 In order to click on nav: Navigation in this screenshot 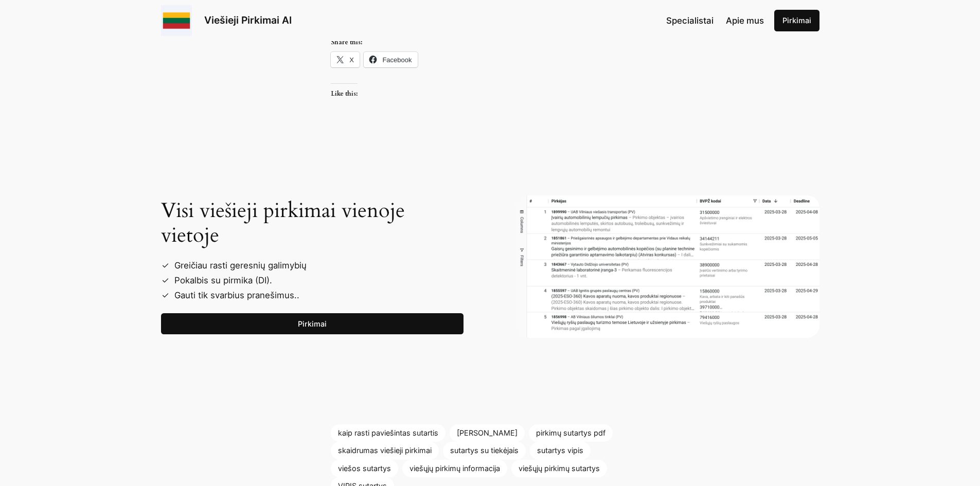, I will do `click(715, 21)`.